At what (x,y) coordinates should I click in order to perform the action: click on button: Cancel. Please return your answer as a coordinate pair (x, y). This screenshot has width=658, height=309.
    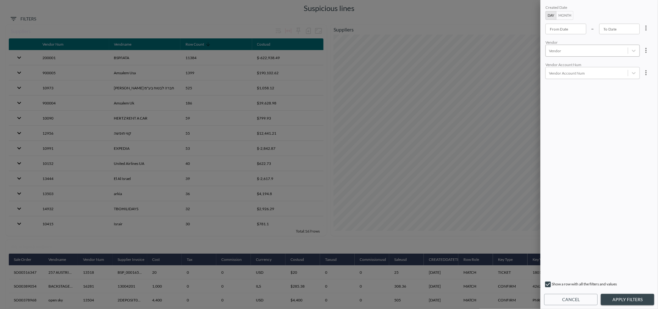
    Looking at the image, I should click on (571, 299).